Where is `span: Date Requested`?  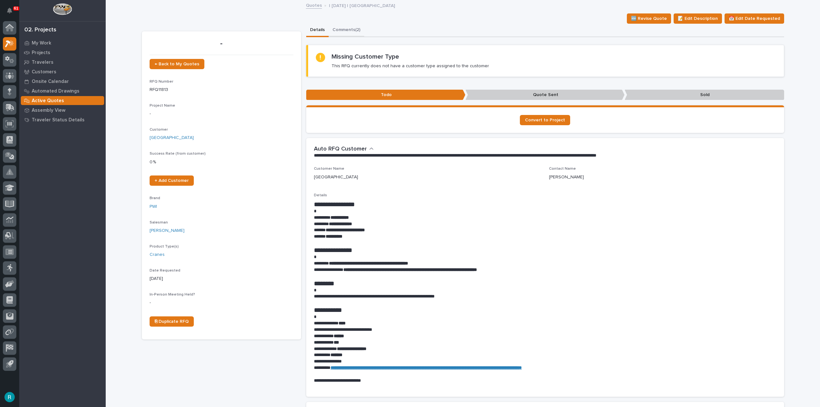
span: Date Requested is located at coordinates (165, 271).